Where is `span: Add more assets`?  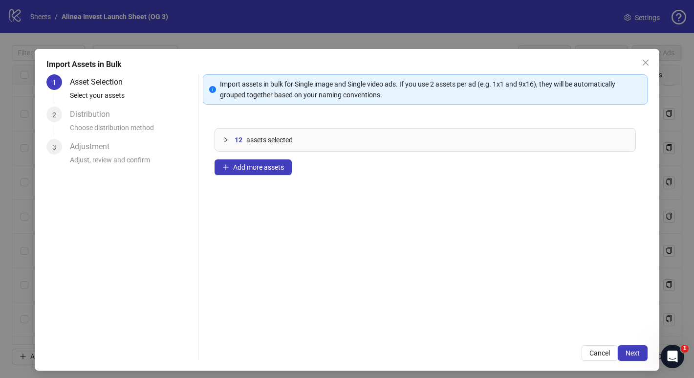 span: Add more assets is located at coordinates (259, 167).